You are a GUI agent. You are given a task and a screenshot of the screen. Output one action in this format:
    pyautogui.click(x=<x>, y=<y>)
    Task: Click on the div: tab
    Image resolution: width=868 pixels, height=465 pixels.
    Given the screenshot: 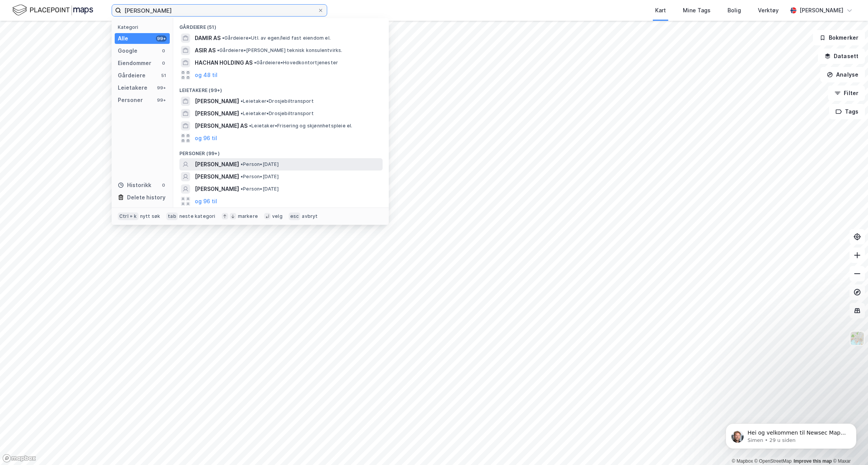 What is the action you would take?
    pyautogui.click(x=172, y=216)
    